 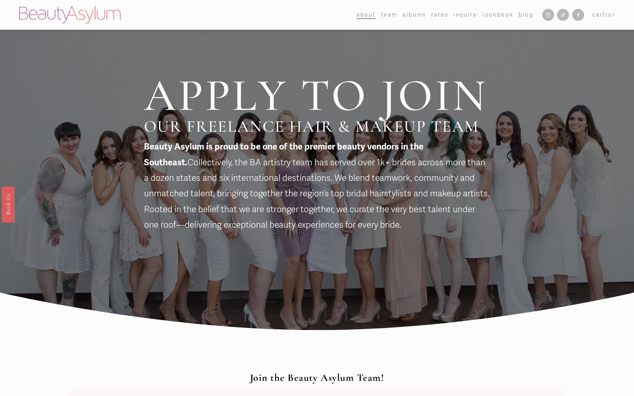 I want to click on span: about, so click(x=366, y=15).